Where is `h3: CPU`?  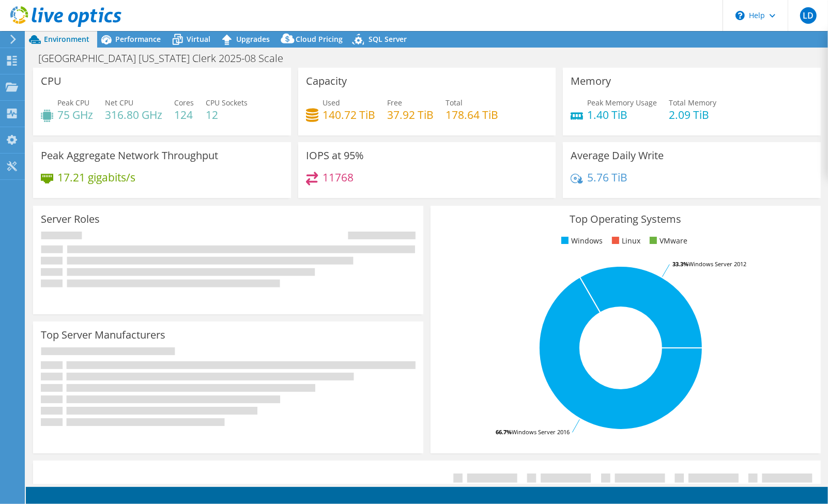
h3: CPU is located at coordinates (51, 81).